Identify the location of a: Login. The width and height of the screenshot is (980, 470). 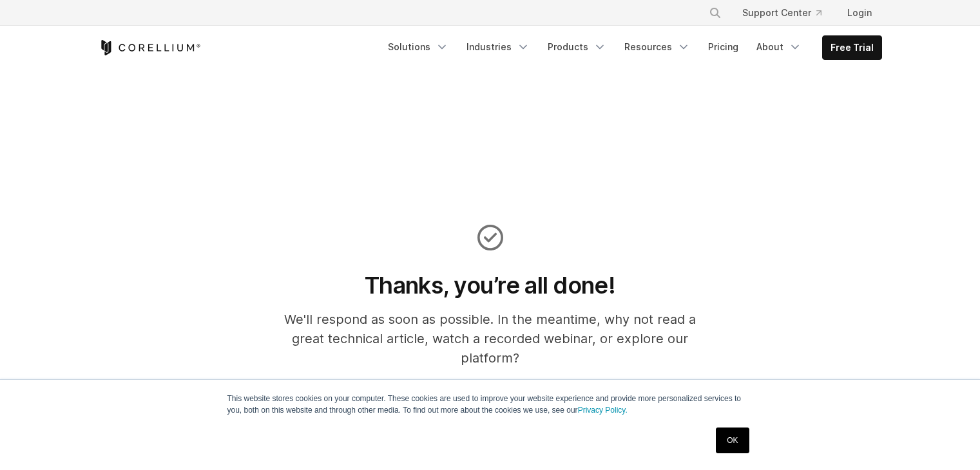
(860, 13).